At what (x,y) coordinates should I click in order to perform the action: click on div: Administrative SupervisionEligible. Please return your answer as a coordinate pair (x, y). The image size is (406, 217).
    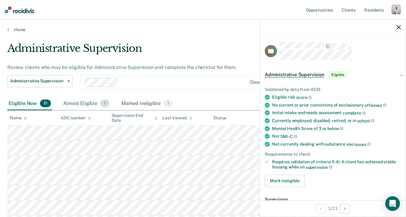
    Looking at the image, I should click on (333, 75).